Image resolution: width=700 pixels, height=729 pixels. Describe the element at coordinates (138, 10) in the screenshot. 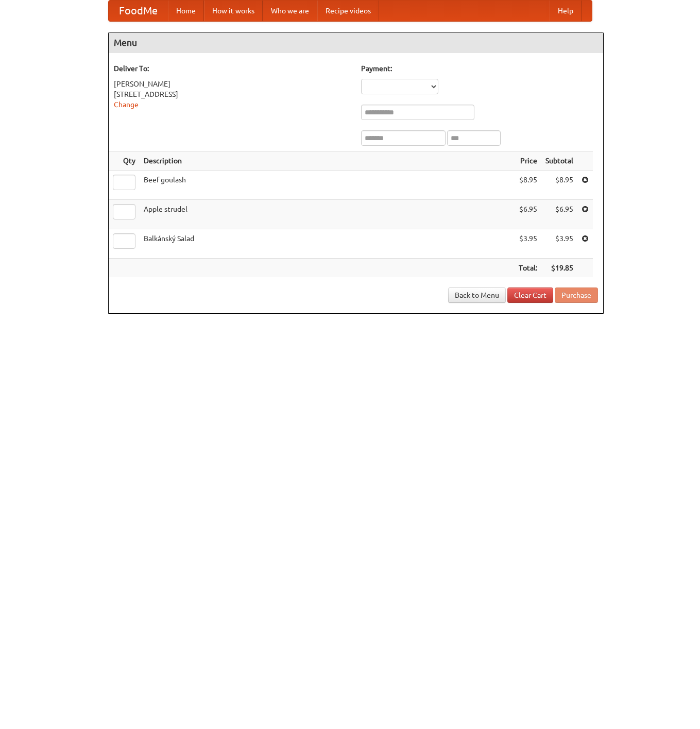

I see `a: FoodMe` at that location.